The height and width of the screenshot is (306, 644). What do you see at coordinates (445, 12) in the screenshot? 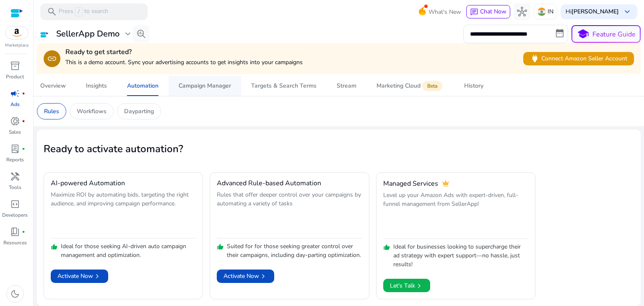
I see `span: What's New` at bounding box center [445, 12].